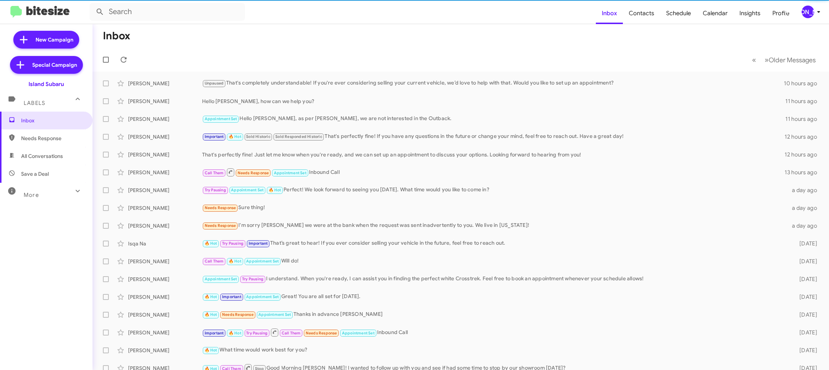  Describe the element at coordinates (781, 13) in the screenshot. I see `span: Profile` at that location.